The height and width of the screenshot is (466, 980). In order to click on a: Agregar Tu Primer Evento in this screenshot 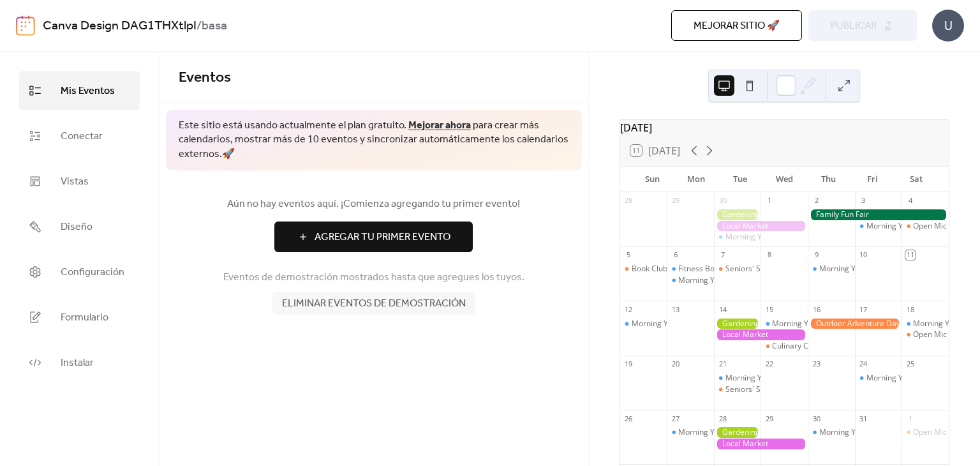, I will do `click(374, 237)`.